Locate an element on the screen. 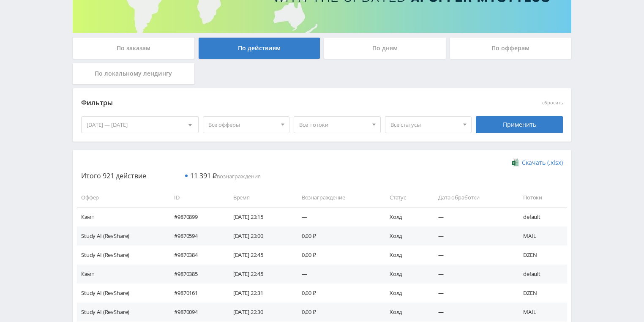 The image size is (644, 322). span: Итого 921 действие is located at coordinates (113, 176).